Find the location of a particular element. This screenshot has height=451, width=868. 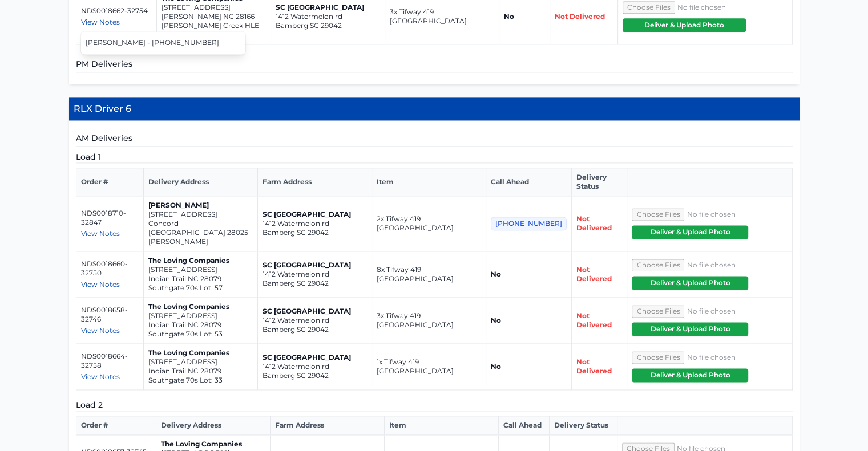

p: NDS0018658-32746 is located at coordinates (110, 315).